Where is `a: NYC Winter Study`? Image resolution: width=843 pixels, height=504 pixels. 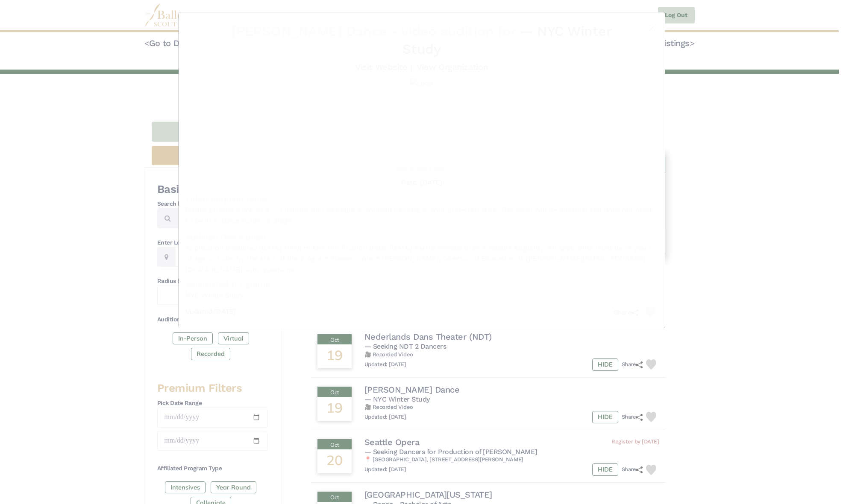 a: NYC Winter Study is located at coordinates (422, 295).